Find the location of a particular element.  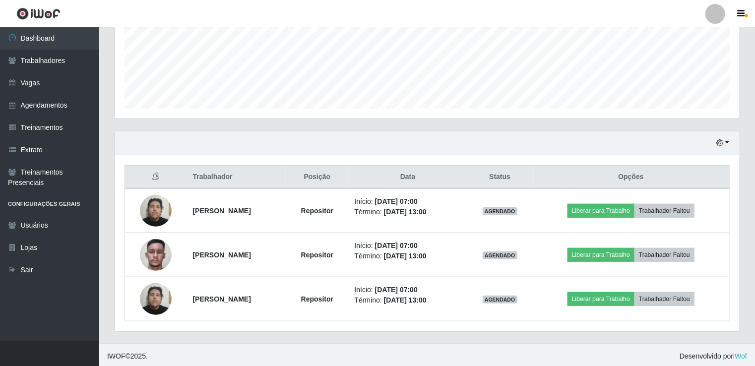

th: Posição is located at coordinates (317, 177).